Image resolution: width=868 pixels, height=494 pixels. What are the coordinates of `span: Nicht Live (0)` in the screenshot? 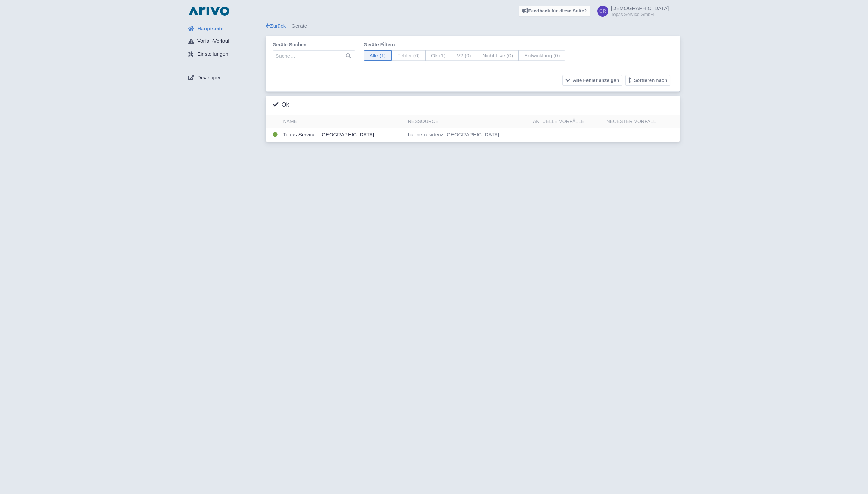 It's located at (498, 56).